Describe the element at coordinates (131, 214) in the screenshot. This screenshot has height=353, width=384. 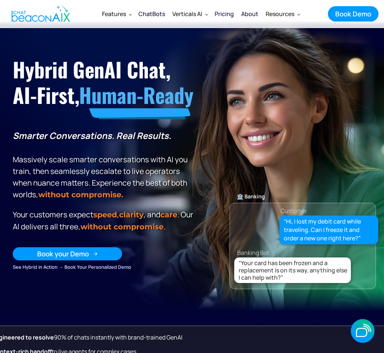
I see `span: clarity` at that location.